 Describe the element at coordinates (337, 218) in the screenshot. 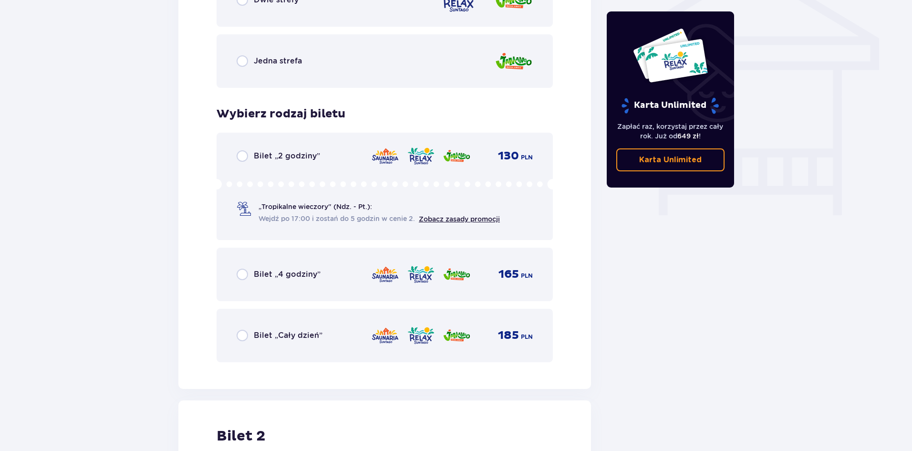

I see `span: Wejdź po 17:00 i zostań do 5 godzin w cenie 2.` at that location.